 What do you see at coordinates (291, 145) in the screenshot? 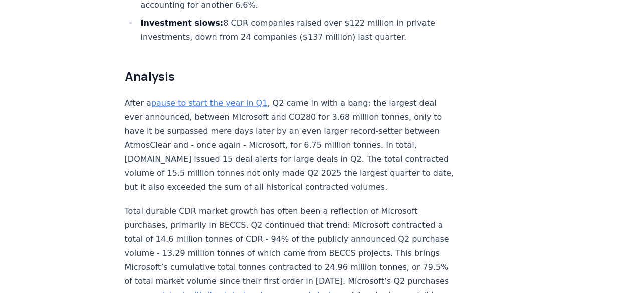
I see `p: After a , Q2 came in with a bang: the largest deal ever announced, between Microsoft and CO280 fo...` at bounding box center [291, 145].